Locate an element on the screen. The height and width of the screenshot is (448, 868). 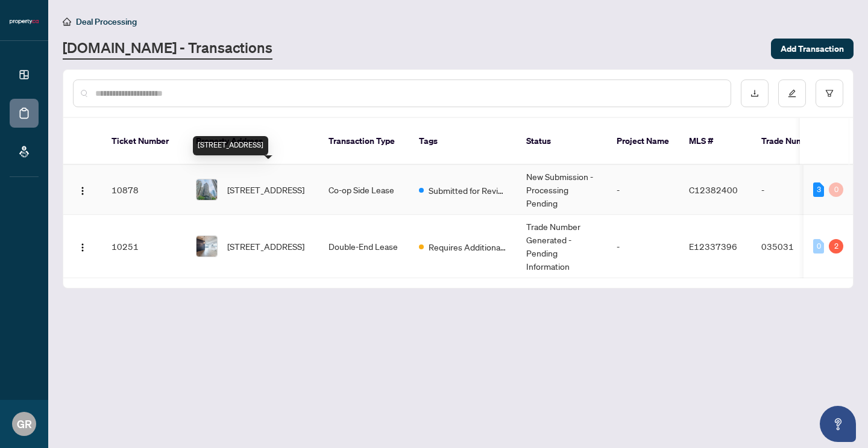
span: Submitted for Review is located at coordinates (468, 190).